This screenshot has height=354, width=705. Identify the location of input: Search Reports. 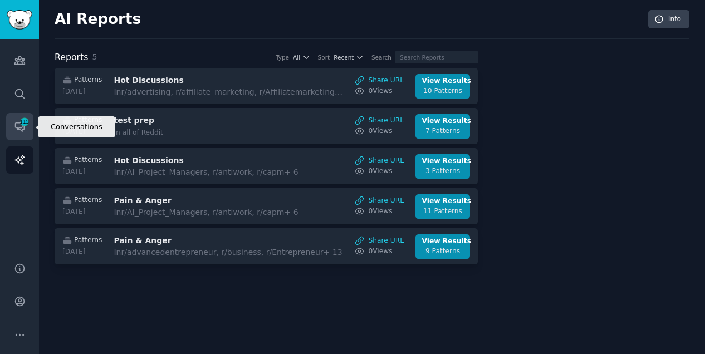
(437, 57).